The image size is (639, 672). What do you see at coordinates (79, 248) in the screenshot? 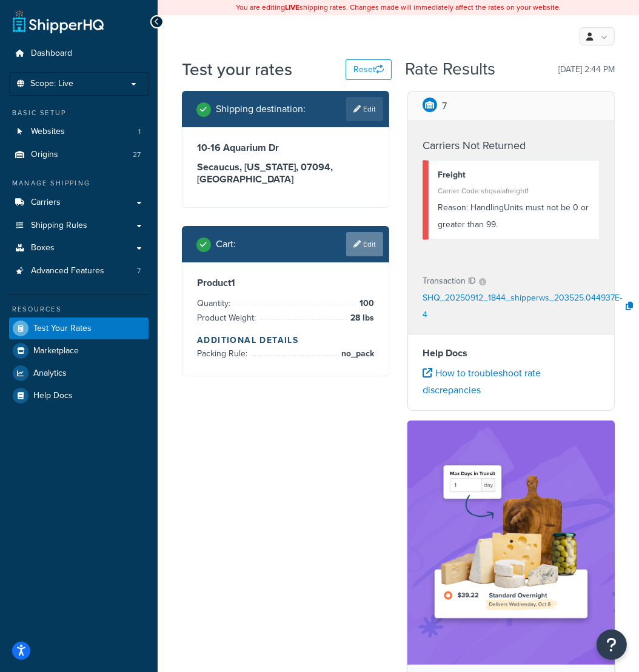
I see `a: Boxes` at bounding box center [79, 248].